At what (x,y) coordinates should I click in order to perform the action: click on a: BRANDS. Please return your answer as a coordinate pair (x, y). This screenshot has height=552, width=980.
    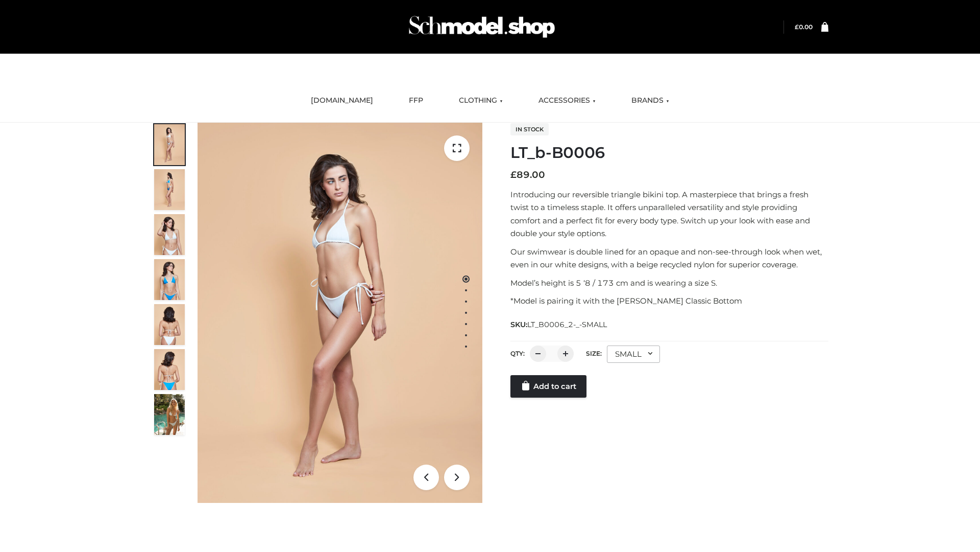
    Looking at the image, I should click on (650, 101).